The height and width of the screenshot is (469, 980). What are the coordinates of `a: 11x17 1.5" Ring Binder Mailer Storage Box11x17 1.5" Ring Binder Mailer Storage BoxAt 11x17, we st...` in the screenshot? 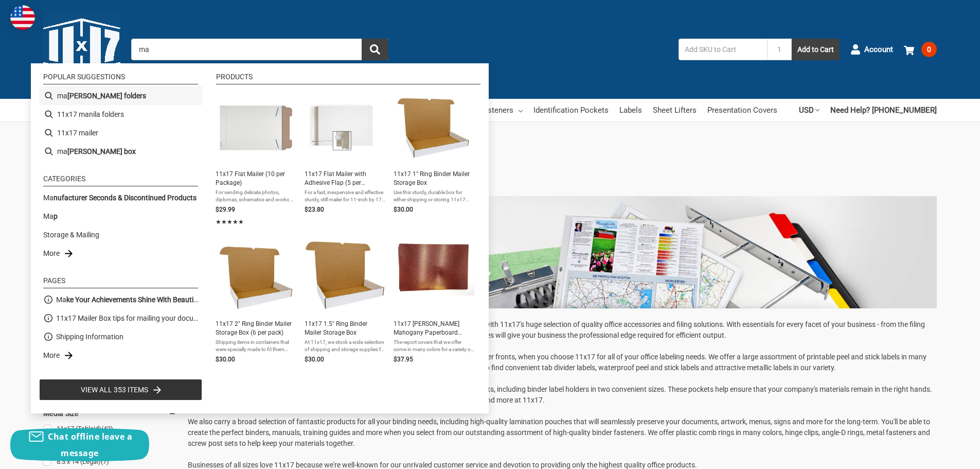 It's located at (344, 303).